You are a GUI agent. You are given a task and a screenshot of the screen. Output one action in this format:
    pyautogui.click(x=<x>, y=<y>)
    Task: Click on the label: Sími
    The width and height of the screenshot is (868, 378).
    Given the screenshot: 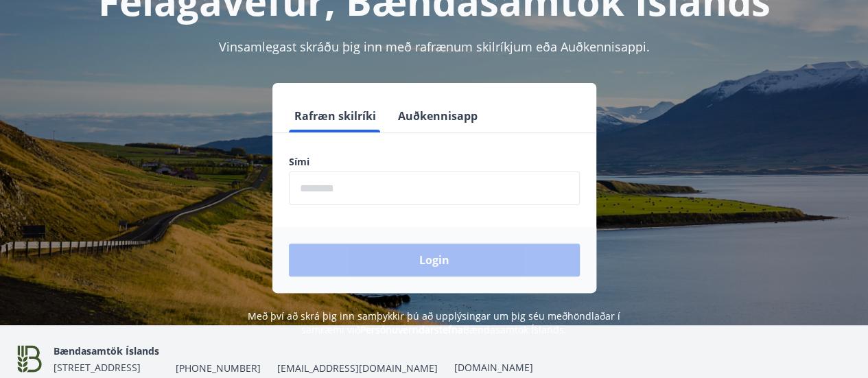 What is the action you would take?
    pyautogui.click(x=434, y=162)
    